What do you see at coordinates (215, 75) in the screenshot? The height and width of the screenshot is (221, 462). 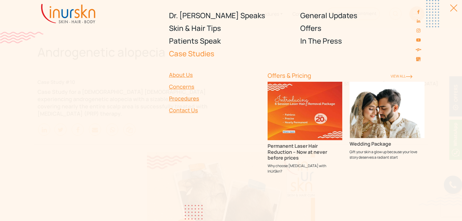 I see `a: About Us` at bounding box center [215, 75].